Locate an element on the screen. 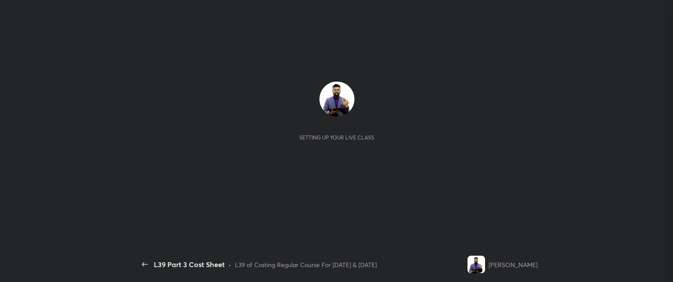 The width and height of the screenshot is (673, 282). div: L39 Part 3 Cost Sheet is located at coordinates (189, 264).